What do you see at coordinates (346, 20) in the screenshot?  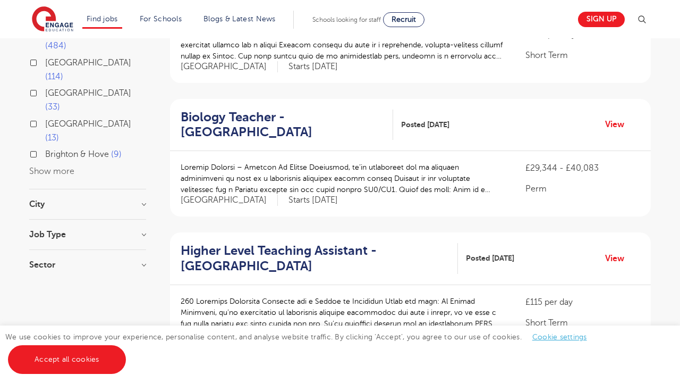 I see `span: Schools looking for staff` at bounding box center [346, 20].